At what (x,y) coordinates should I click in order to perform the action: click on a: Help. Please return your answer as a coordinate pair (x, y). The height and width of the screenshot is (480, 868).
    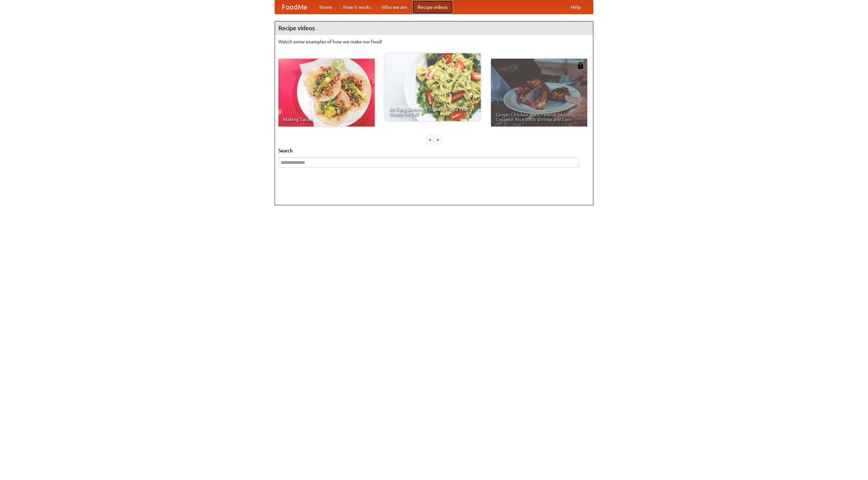
    Looking at the image, I should click on (576, 7).